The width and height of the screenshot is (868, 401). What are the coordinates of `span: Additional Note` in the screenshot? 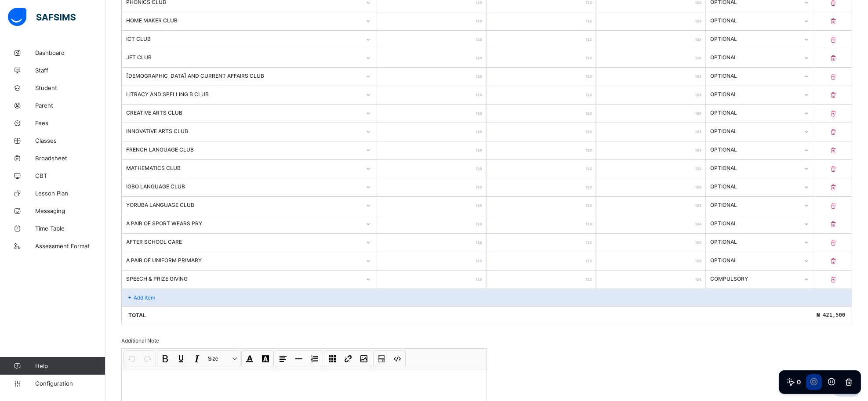 It's located at (140, 340).